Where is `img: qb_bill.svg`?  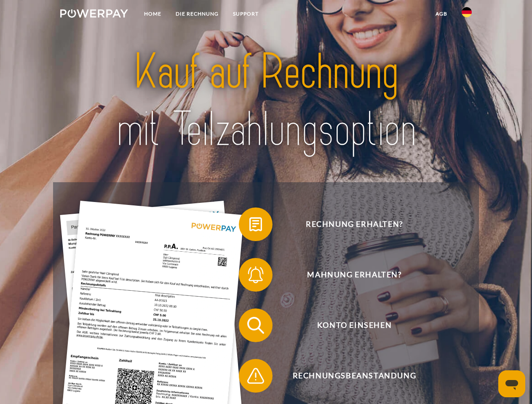 img: qb_bill.svg is located at coordinates (256, 224).